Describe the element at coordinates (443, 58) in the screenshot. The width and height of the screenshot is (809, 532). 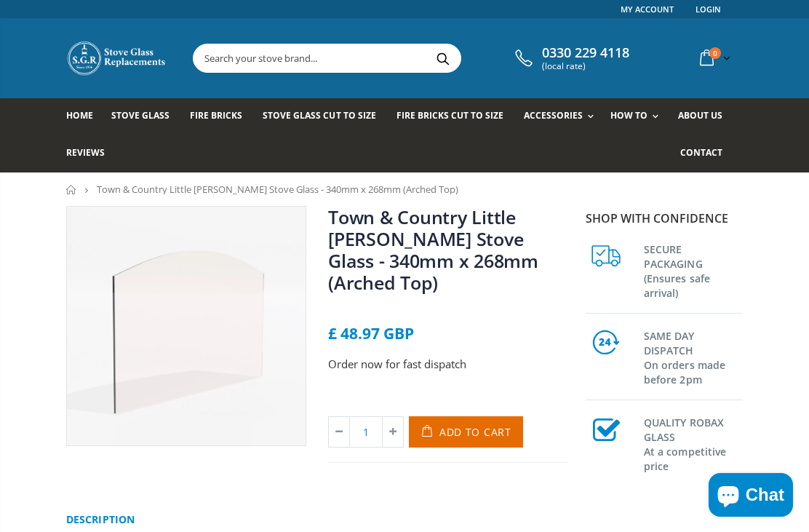
I see `button: Search` at that location.